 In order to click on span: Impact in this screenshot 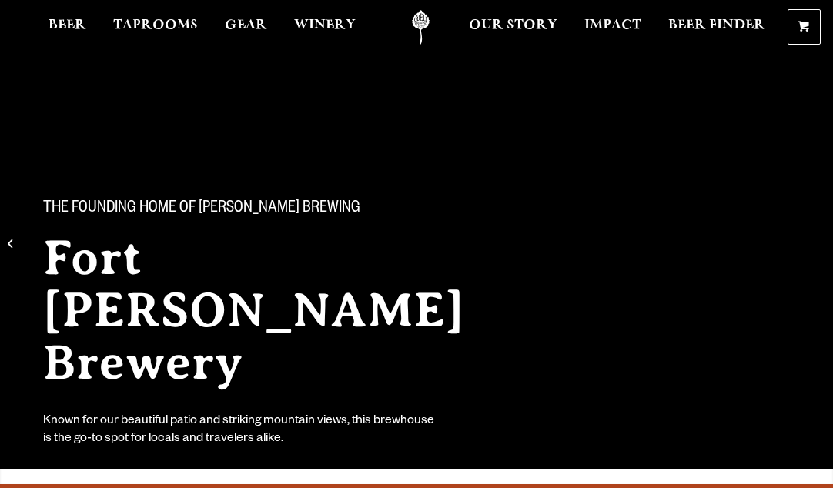, I will do `click(613, 25)`.